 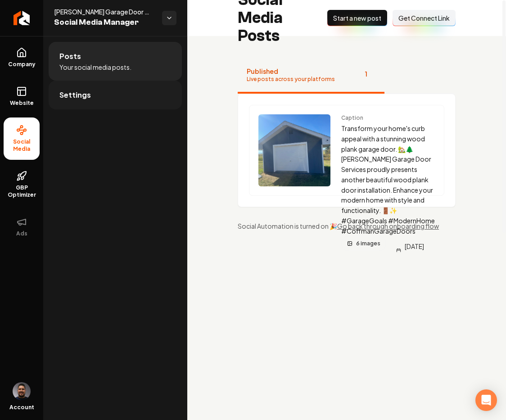 I want to click on span: Posts, so click(x=70, y=56).